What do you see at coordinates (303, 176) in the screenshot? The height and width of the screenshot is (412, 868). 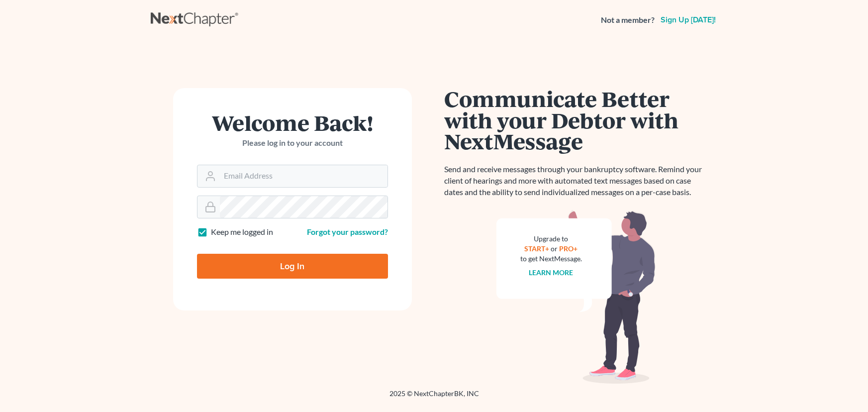 I see `input: Email Address` at bounding box center [303, 176].